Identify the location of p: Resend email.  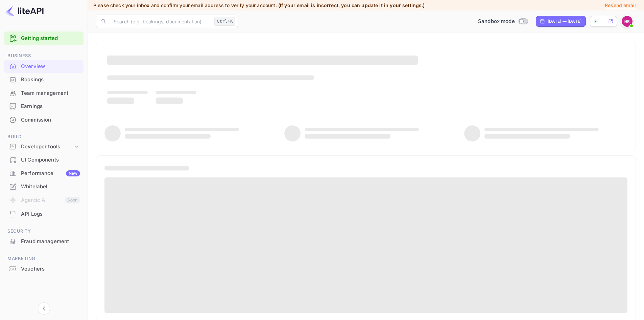
(620, 5).